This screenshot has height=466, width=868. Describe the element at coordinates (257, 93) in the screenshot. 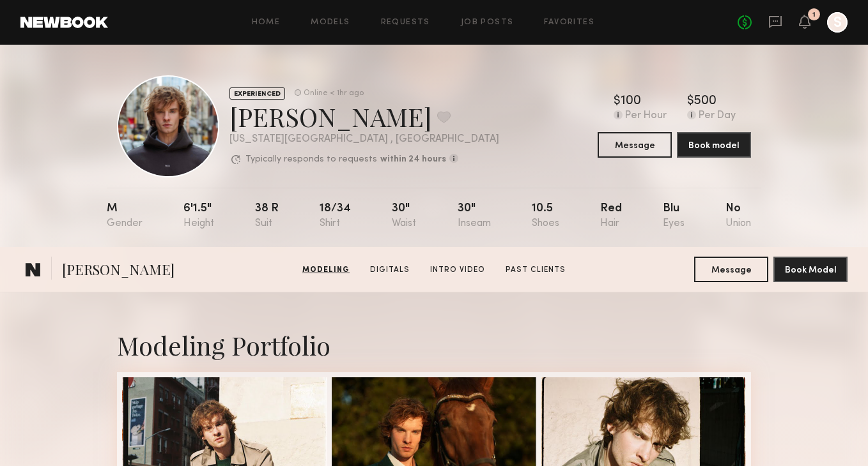

I see `div: EXPERIENCED` at that location.